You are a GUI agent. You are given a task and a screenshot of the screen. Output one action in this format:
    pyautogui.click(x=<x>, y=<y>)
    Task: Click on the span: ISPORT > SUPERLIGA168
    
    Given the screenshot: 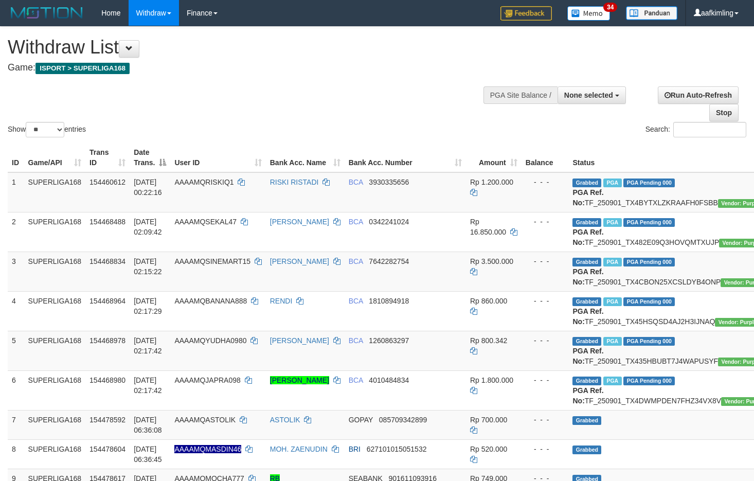 What is the action you would take?
    pyautogui.click(x=82, y=68)
    